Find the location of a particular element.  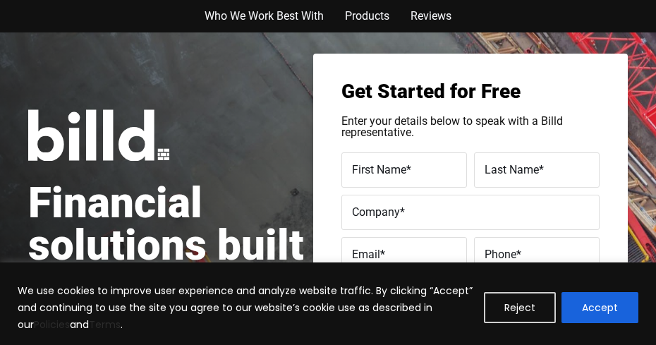

span: Phone is located at coordinates (500, 254).